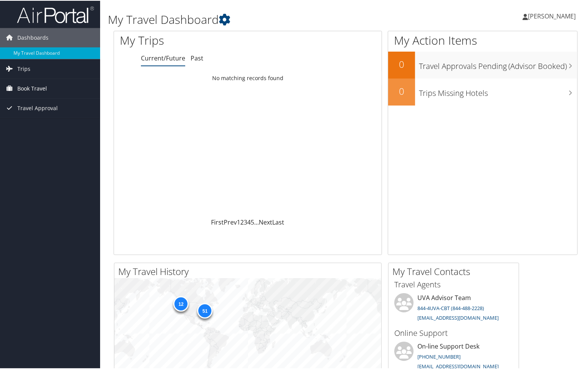 This screenshot has height=369, width=588. I want to click on a: Past, so click(197, 57).